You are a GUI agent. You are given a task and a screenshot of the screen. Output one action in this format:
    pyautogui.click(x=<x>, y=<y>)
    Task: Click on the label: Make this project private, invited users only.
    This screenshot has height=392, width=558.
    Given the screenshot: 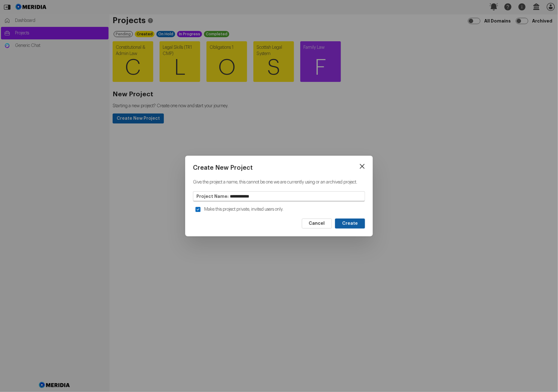 What is the action you would take?
    pyautogui.click(x=244, y=210)
    